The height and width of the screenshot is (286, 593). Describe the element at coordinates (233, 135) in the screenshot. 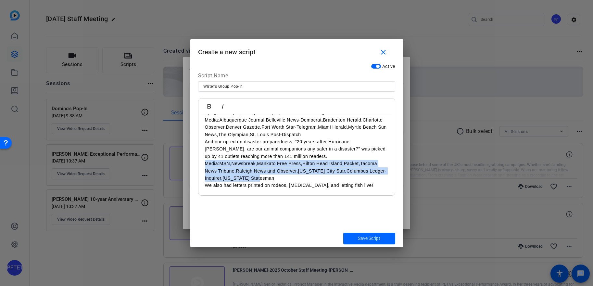

I see `a: The Olympian` at that location.